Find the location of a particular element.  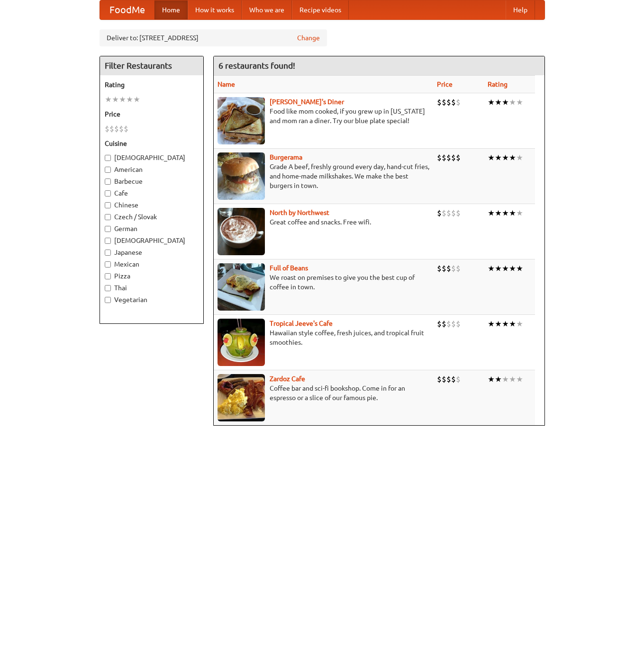

label: American is located at coordinates (151, 169).